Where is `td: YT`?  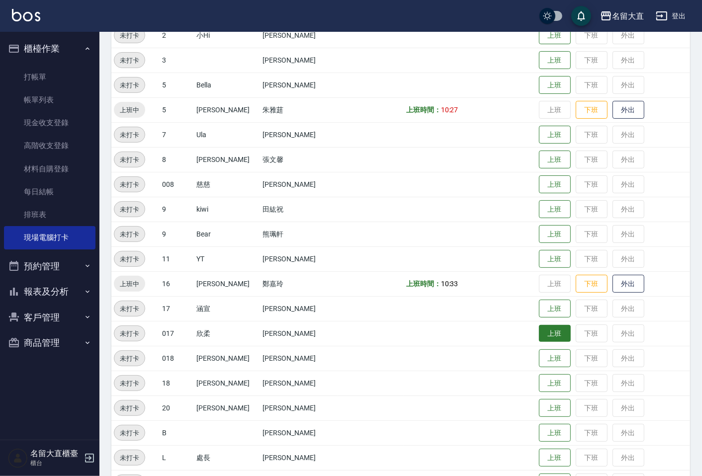 td: YT is located at coordinates (227, 259).